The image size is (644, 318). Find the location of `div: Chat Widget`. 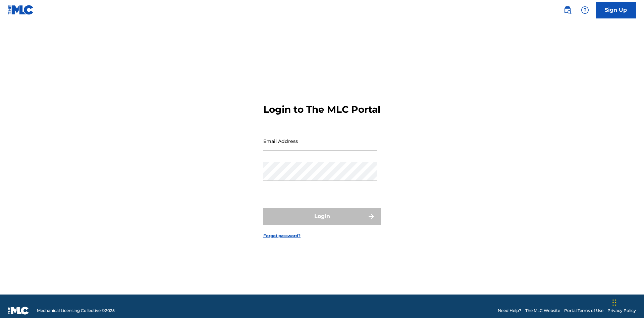

div: Chat Widget is located at coordinates (627, 302).